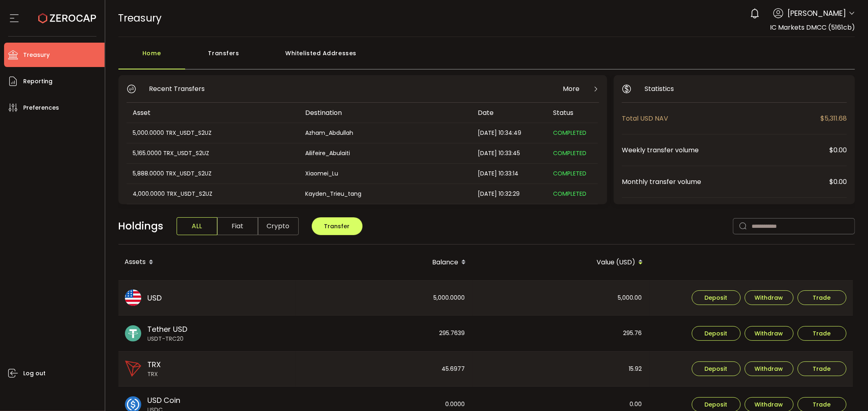 This screenshot has width=868, height=411. Describe the element at coordinates (725, 150) in the screenshot. I see `span: Weekly transfer volume` at that location.